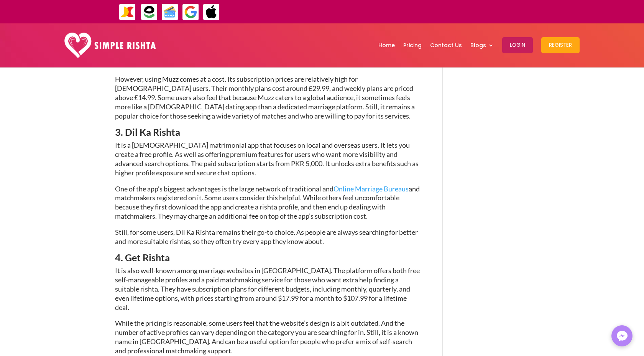  I want to click on button: Register, so click(561, 45).